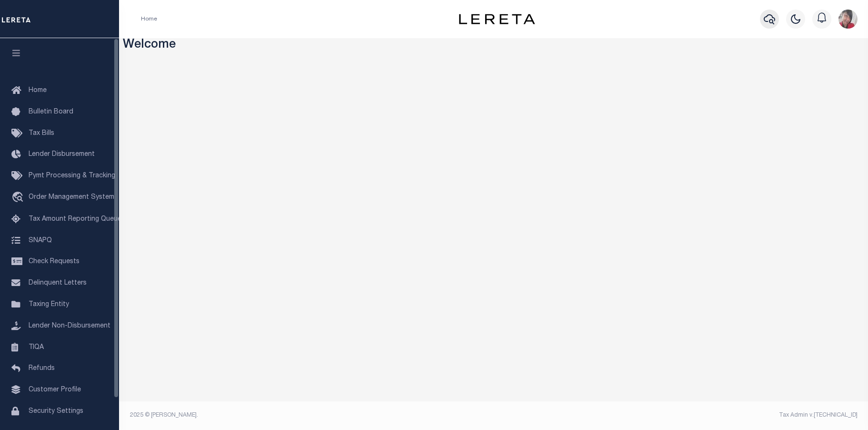 The width and height of the screenshot is (868, 430). Describe the element at coordinates (75, 219) in the screenshot. I see `span: Tax Amount Reporting Queue` at that location.